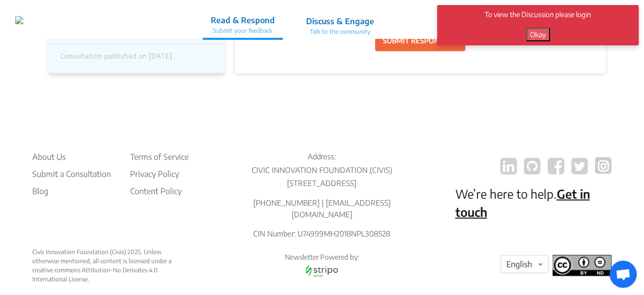 The height and width of the screenshot is (295, 644). Describe the element at coordinates (72, 191) in the screenshot. I see `a: Blog` at that location.